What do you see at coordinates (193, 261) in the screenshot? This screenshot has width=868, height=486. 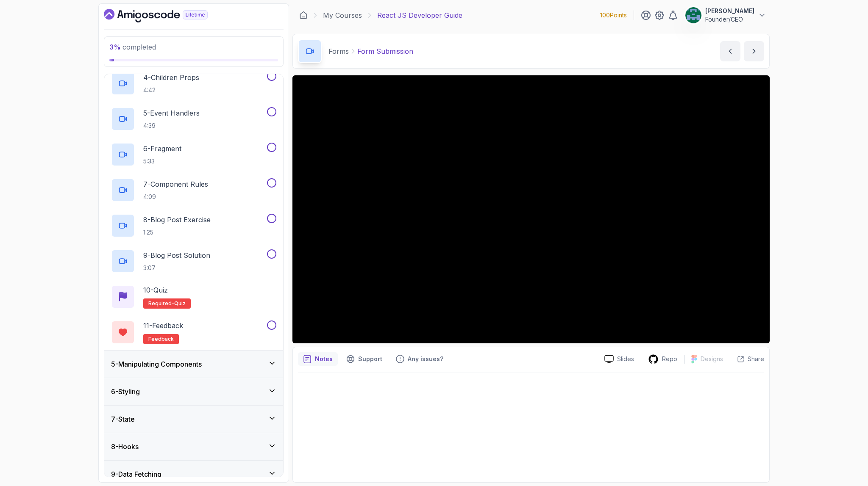 I see `button: 9-Blog Post Solution3:07` at bounding box center [193, 261].